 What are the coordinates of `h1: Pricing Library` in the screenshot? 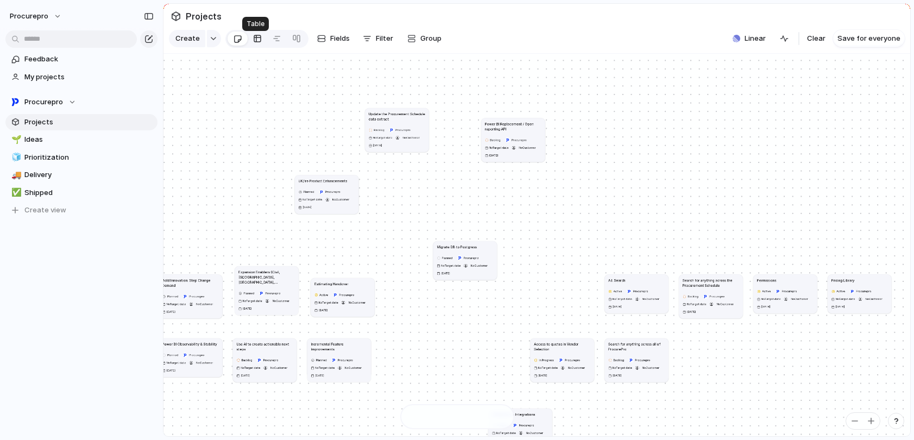 It's located at (843, 280).